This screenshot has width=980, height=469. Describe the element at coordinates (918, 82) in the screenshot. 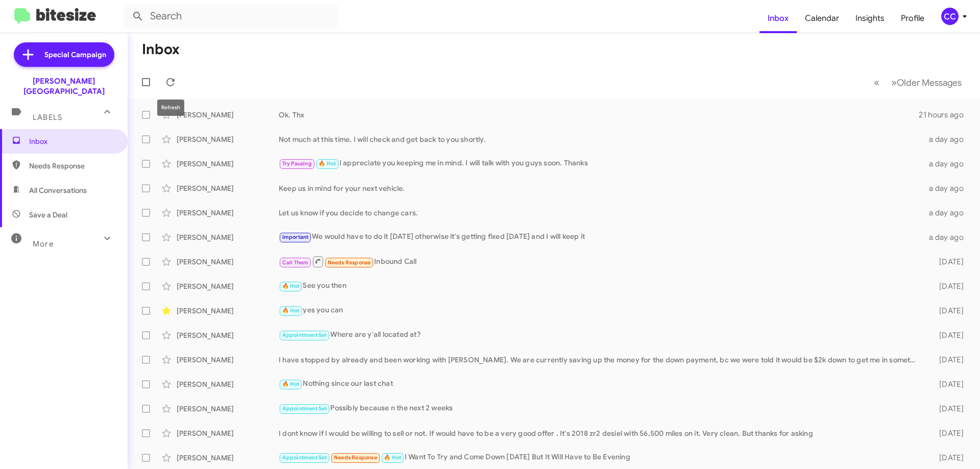

I see `nav: Page navigation example` at that location.